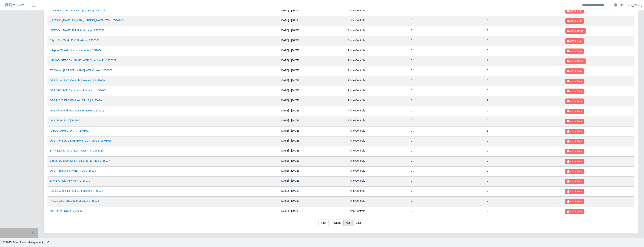 This screenshot has width=644, height=247. Describe the element at coordinates (66, 121) in the screenshot. I see `a: QTS DFW1 DC5 | 2458021` at that location.